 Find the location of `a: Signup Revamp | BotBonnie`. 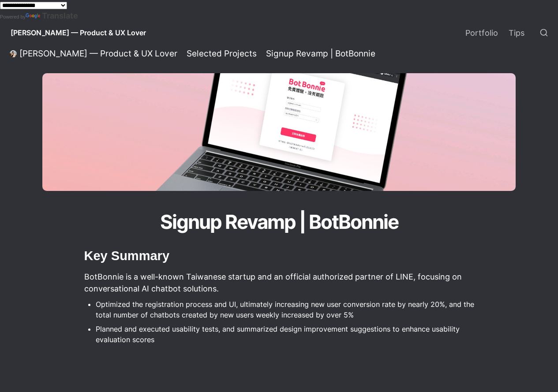

a: Signup Revamp | BotBonnie is located at coordinates (321, 54).